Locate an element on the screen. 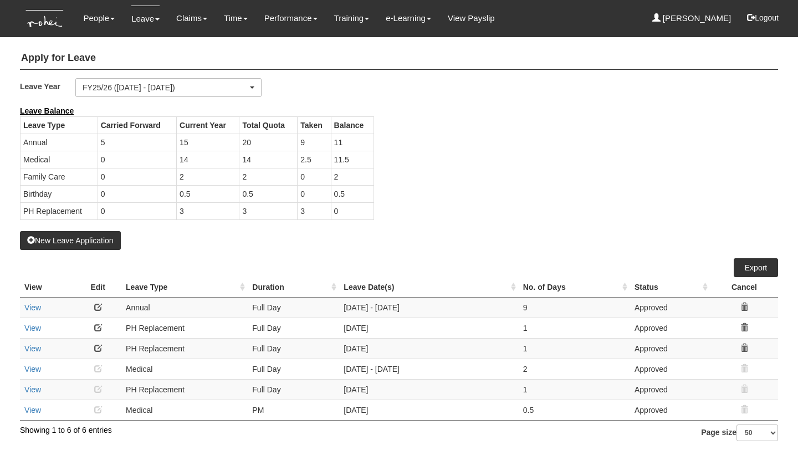  th: Status : activate to sort column ascending is located at coordinates (670, 287).